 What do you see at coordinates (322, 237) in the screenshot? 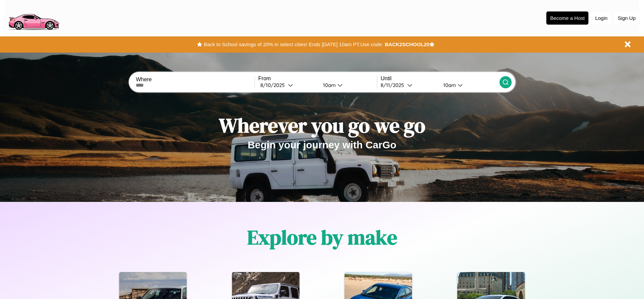
I see `h1: Explore by make` at bounding box center [322, 237].